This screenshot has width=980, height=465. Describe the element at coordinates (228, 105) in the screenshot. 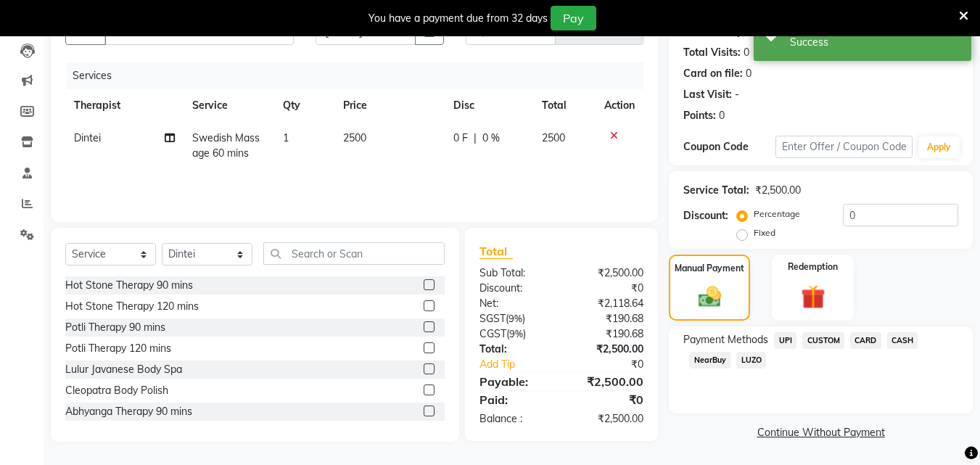

I see `th: Service` at that location.